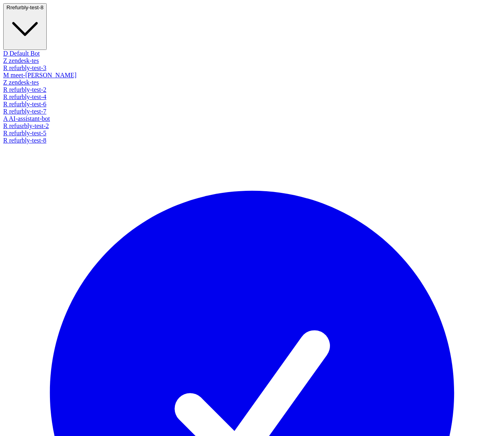  Describe the element at coordinates (252, 104) in the screenshot. I see `div: refurbly-test-6` at that location.